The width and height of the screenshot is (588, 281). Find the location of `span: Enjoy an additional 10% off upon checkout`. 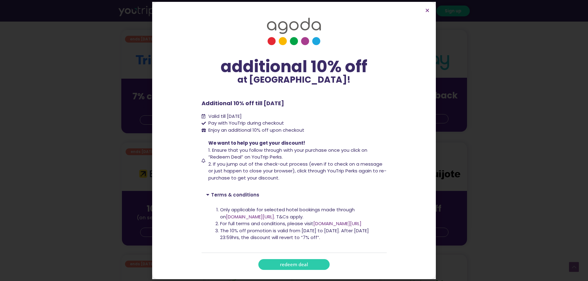

span: Enjoy an additional 10% off upon checkout is located at coordinates (256, 130).